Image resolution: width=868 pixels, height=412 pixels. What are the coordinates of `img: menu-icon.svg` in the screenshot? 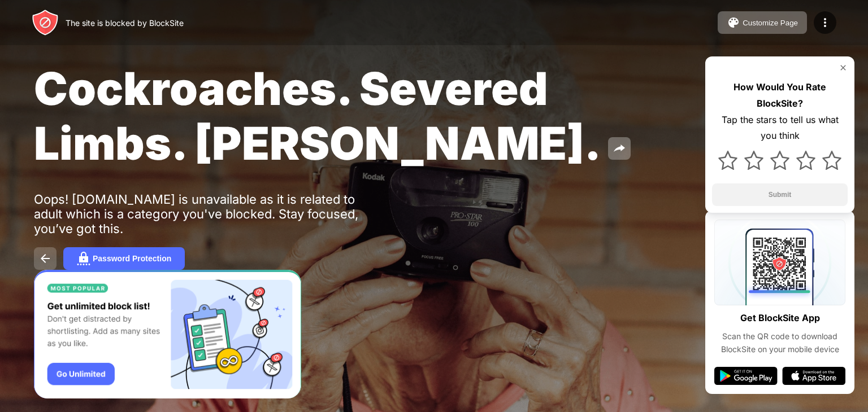 It's located at (825, 22).